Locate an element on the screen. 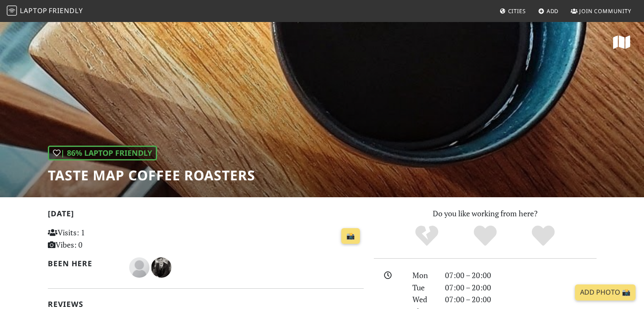 This screenshot has width=644, height=309. span: Add is located at coordinates (553, 11).